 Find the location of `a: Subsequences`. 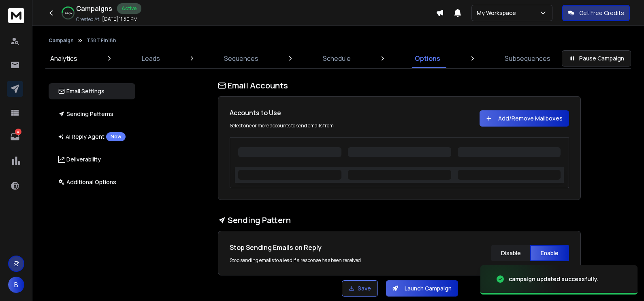

a: Subsequences is located at coordinates (527, 59).